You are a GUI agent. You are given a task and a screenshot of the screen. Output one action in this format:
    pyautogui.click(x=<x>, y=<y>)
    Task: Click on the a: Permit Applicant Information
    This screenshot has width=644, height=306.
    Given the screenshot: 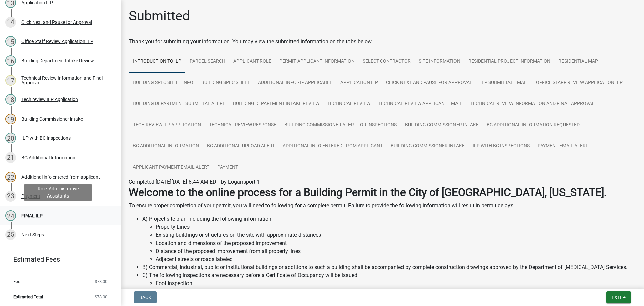 What is the action you would take?
    pyautogui.click(x=317, y=62)
    